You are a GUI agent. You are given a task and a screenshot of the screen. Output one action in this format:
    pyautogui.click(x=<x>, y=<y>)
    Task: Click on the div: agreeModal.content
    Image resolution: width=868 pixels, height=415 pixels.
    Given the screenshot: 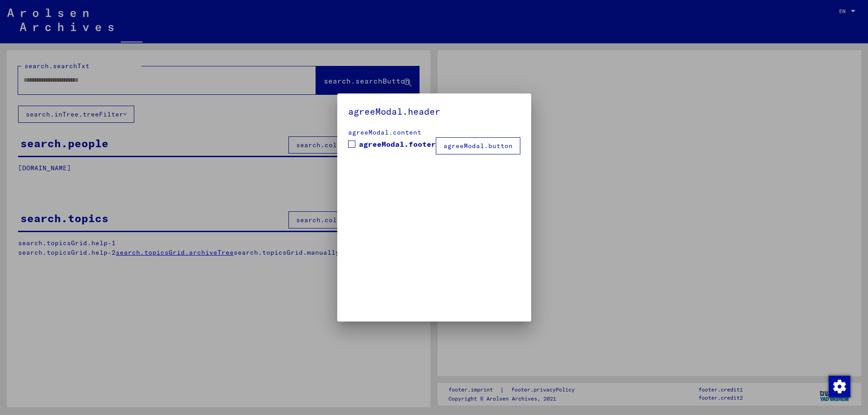 What is the action you would take?
    pyautogui.click(x=434, y=133)
    